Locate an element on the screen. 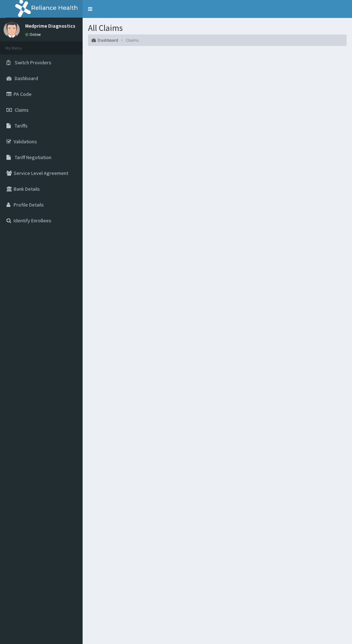 The image size is (352, 644). p: Medprime Diagnostics is located at coordinates (50, 26).